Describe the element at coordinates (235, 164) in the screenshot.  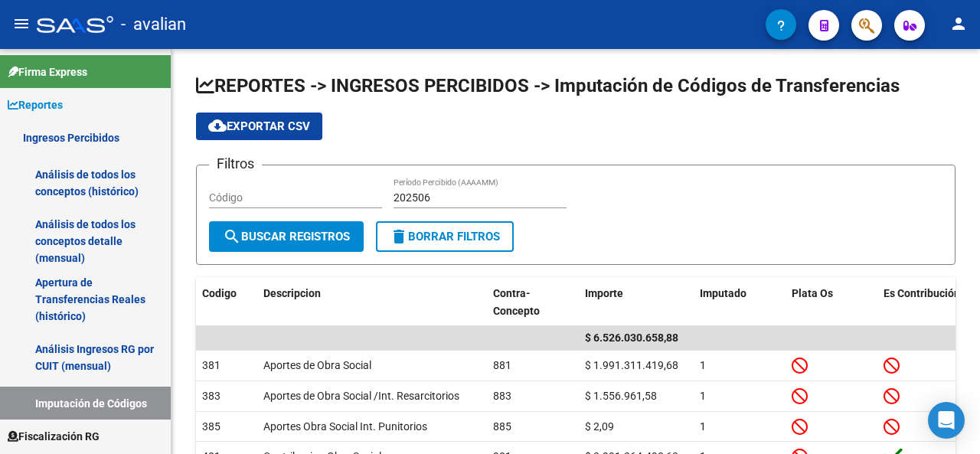
I see `h3: Filtros` at that location.